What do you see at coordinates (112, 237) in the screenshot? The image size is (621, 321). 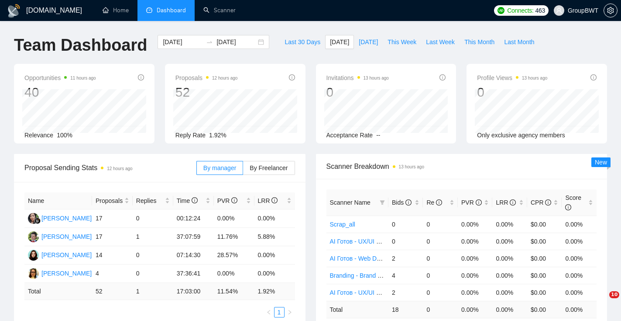 I see `td: 17` at bounding box center [112, 237].